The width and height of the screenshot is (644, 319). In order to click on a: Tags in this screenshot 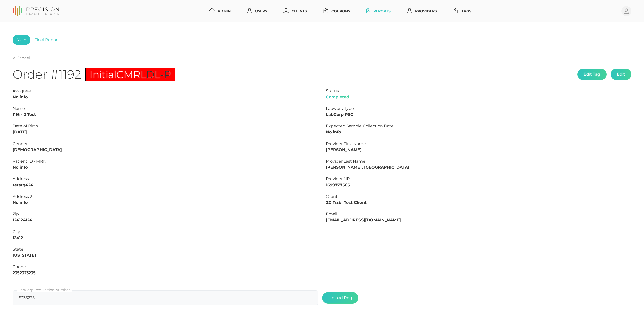, I will do `click(462, 11)`.